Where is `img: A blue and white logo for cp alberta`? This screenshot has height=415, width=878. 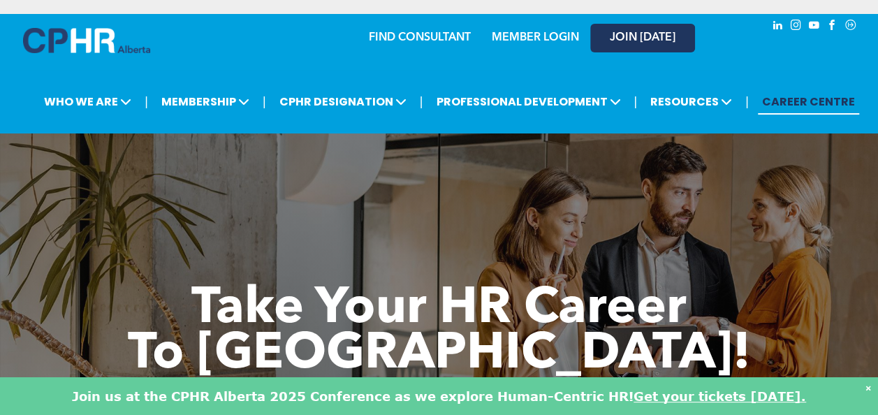 img: A blue and white logo for cp alberta is located at coordinates (87, 41).